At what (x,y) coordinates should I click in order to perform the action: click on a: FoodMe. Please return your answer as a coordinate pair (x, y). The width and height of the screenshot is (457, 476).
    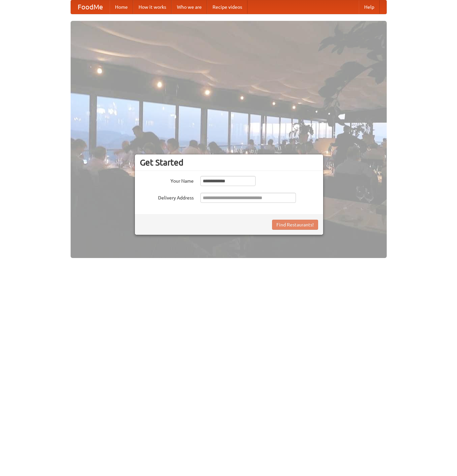
    Looking at the image, I should click on (90, 7).